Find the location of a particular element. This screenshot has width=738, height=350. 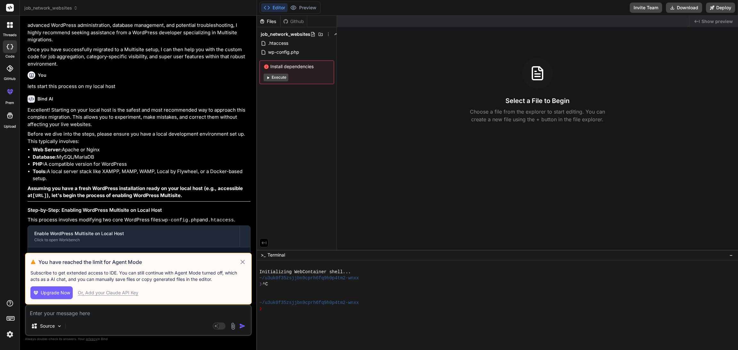

p: Excellent! Starting on your local host is the safest and most recommended way to approach this co... is located at coordinates (139, 118).